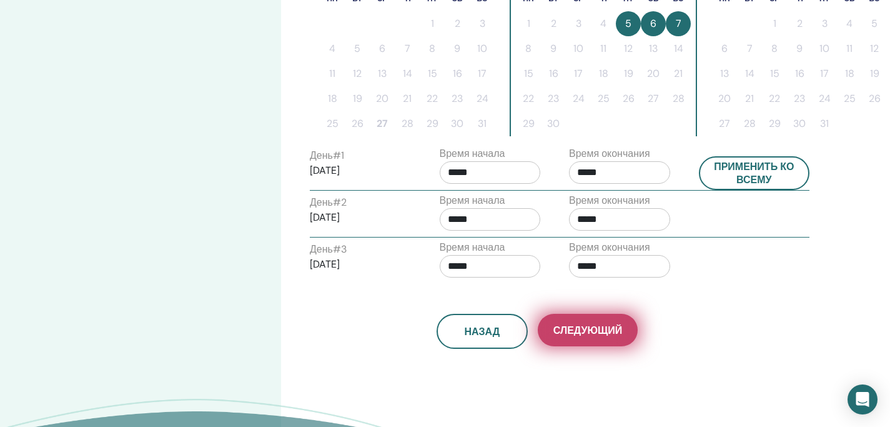 Image resolution: width=890 pixels, height=427 pixels. What do you see at coordinates (588, 330) in the screenshot?
I see `button: Следующий` at bounding box center [588, 330].